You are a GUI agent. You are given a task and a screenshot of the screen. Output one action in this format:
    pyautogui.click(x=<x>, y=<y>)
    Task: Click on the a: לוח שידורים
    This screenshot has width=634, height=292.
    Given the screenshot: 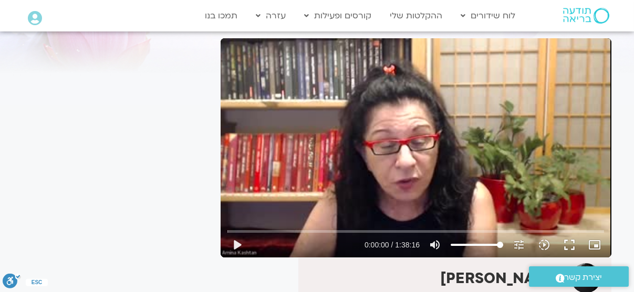 What is the action you would take?
    pyautogui.click(x=488, y=16)
    